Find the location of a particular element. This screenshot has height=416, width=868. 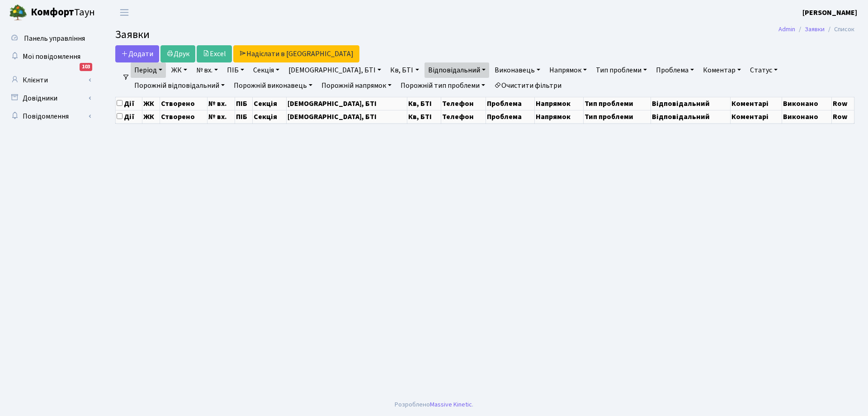

span: Таун is located at coordinates (63, 13).